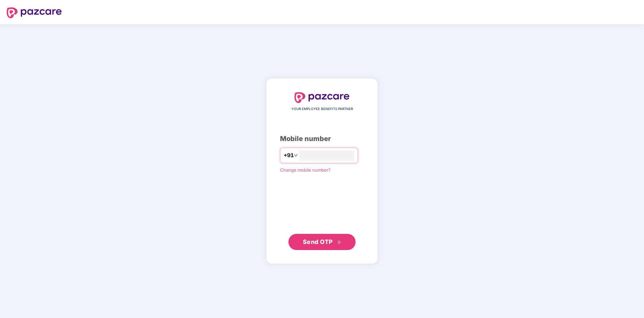 The width and height of the screenshot is (644, 318). What do you see at coordinates (339, 242) in the screenshot?
I see `span: double-right` at bounding box center [339, 242].